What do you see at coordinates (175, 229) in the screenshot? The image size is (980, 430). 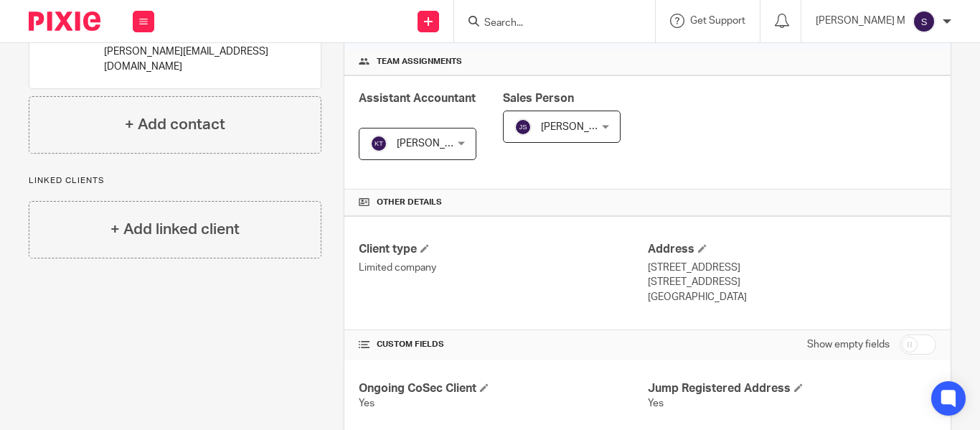 I see `h4: + Add linked client` at bounding box center [175, 229].